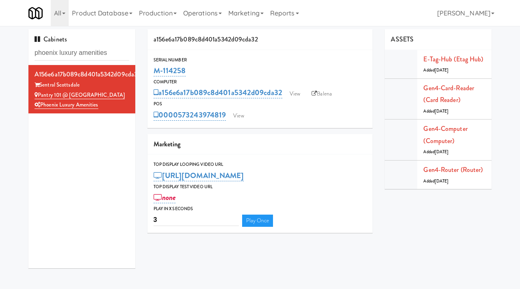 Image resolution: width=520 pixels, height=289 pixels. I want to click on a: M-114258, so click(170, 71).